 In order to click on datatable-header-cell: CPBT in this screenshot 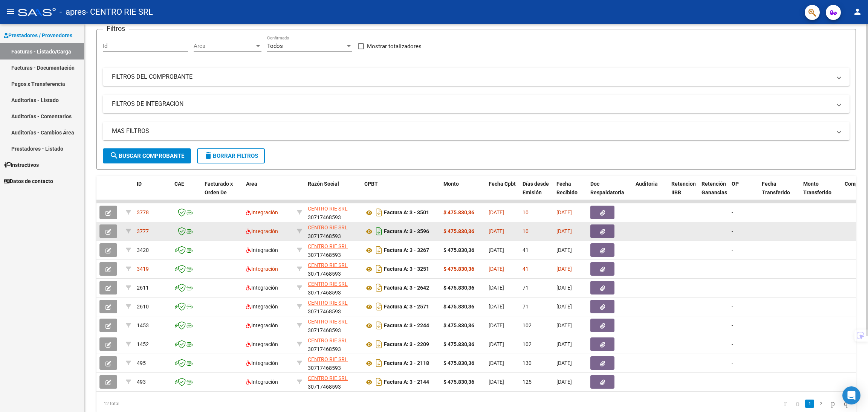, I will do `click(401, 193)`.